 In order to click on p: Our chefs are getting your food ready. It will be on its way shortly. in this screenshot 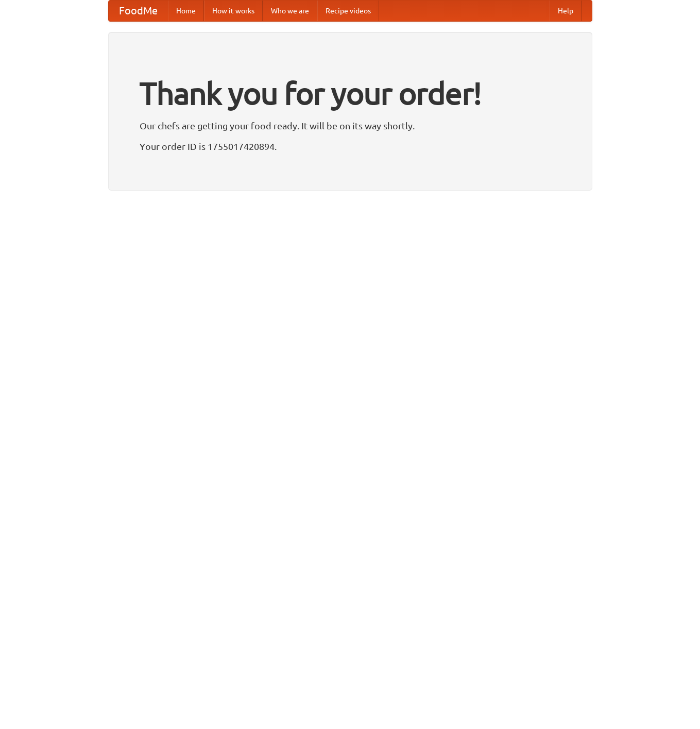, I will do `click(350, 126)`.